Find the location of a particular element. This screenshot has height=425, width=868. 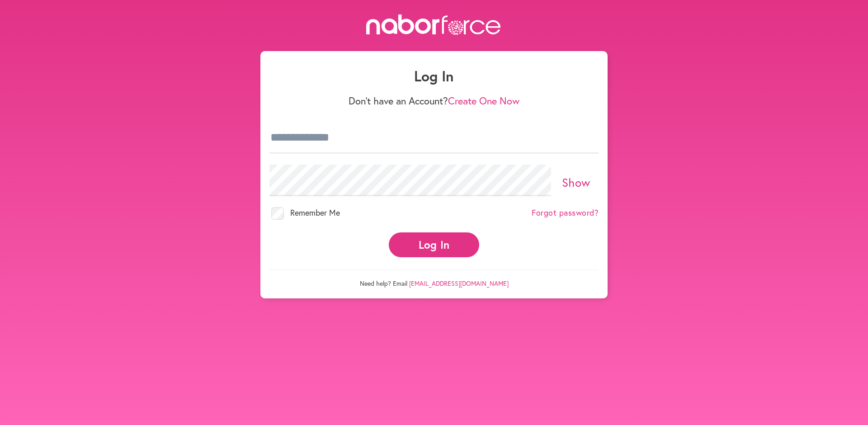

a: Create One Now is located at coordinates (484, 101).